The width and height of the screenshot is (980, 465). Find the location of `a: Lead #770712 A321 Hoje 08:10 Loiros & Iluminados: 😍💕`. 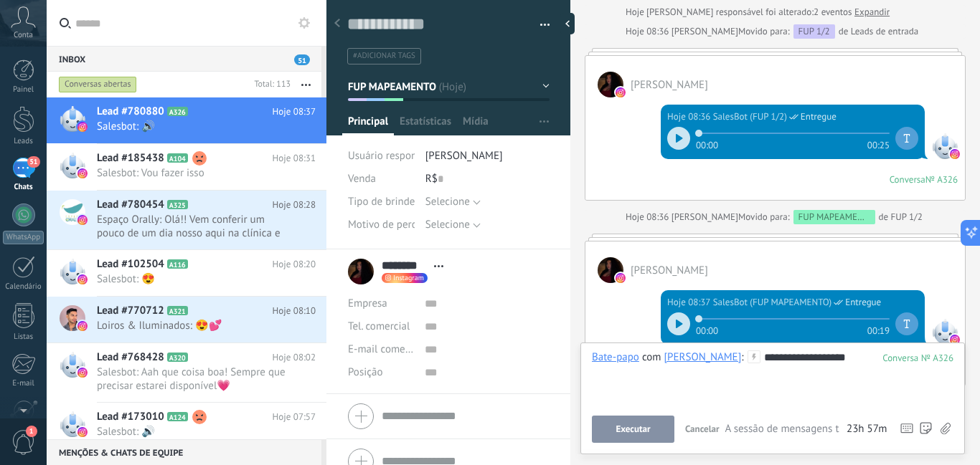

a: Lead #770712 A321 Hoje 08:10 Loiros & Iluminados: 😍💕 is located at coordinates (187, 319).